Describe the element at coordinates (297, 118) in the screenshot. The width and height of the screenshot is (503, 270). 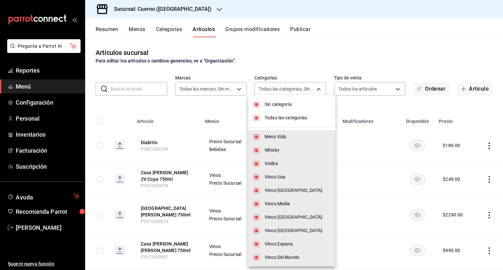
I see `span: Todas las categorías` at that location.